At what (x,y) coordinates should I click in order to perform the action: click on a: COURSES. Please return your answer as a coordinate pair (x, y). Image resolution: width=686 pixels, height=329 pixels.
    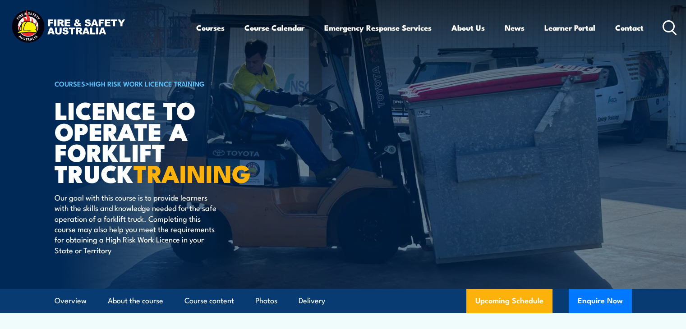
    Looking at the image, I should click on (70, 83).